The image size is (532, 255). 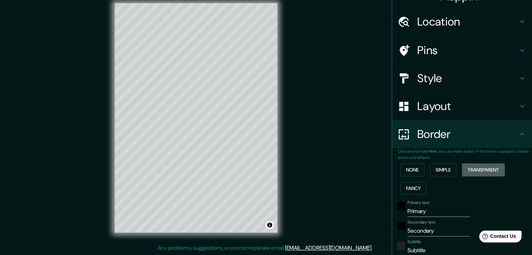 I want to click on h4: Location, so click(x=468, y=22).